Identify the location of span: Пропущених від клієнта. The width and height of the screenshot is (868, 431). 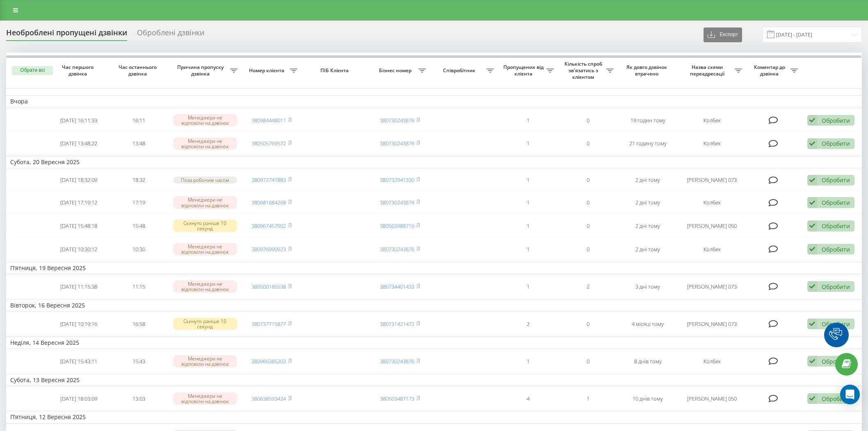
(524, 70).